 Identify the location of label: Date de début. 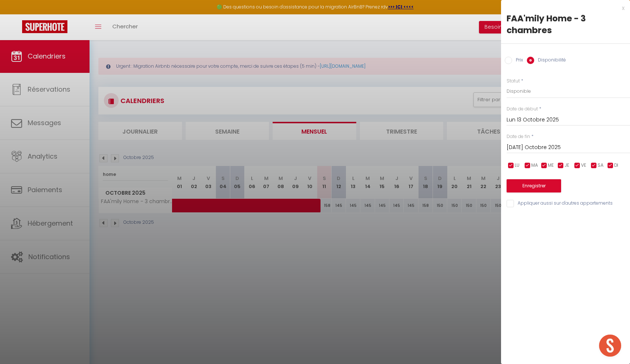
(522, 109).